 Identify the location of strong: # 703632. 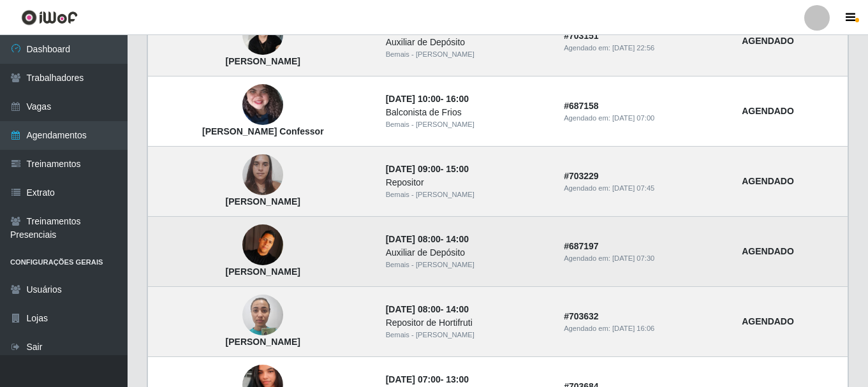
(581, 316).